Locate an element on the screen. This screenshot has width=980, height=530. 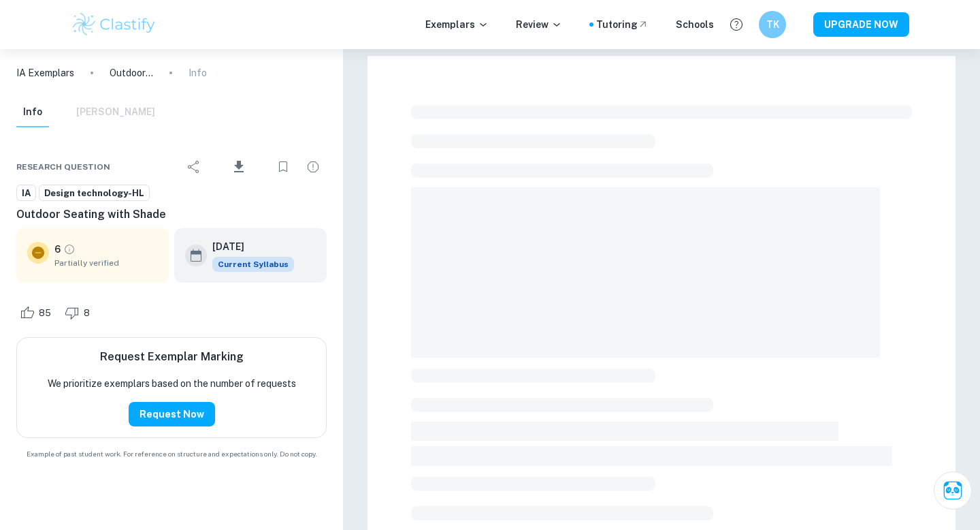
p: Review is located at coordinates (539, 24).